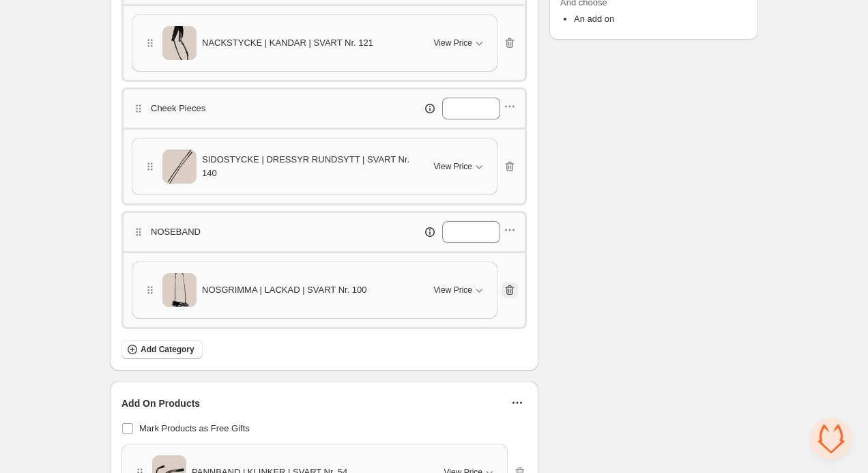  What do you see at coordinates (180, 166) in the screenshot?
I see `img: SIDOSTYCKE | DRESSYR RUNDSYTT | SVART Nr. 140` at bounding box center [180, 166].